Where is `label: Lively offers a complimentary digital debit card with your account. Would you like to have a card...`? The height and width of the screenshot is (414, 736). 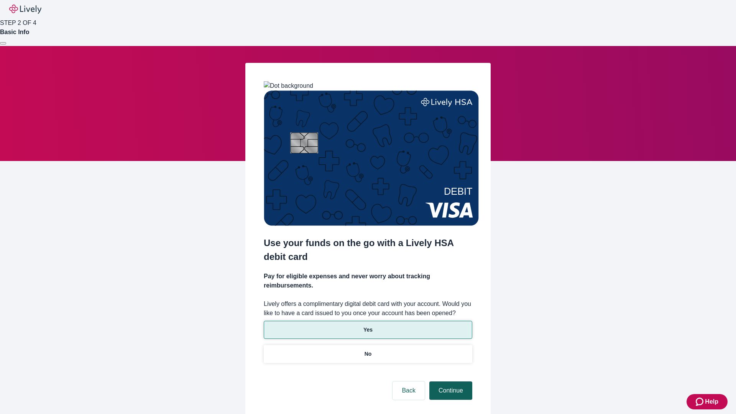 label: Lively offers a complimentary digital debit card with your account. Would you like to have a card... is located at coordinates (368, 309).